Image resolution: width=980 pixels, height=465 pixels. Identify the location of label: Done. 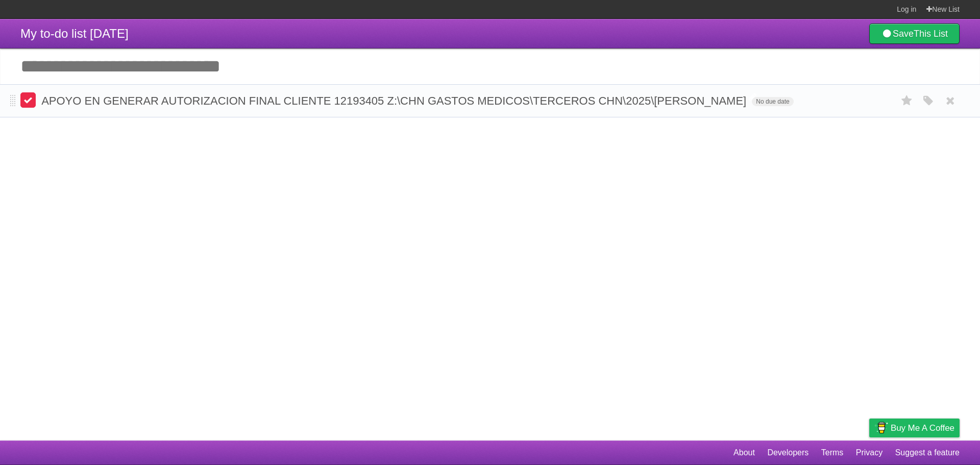
(28, 100).